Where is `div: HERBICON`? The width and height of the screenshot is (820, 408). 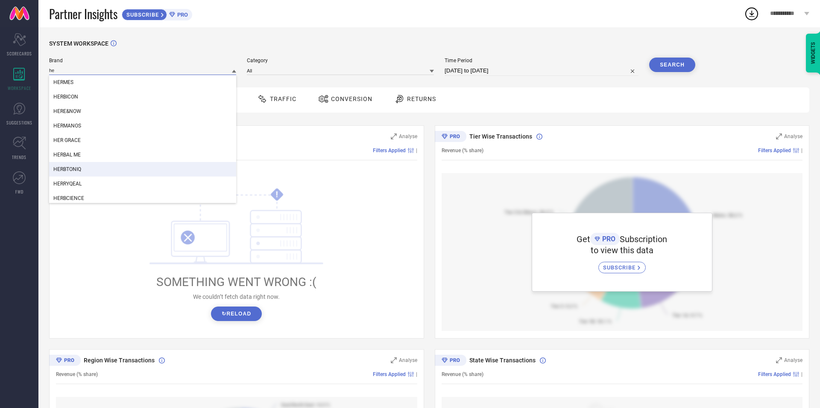
div: HERBICON is located at coordinates (143, 97).